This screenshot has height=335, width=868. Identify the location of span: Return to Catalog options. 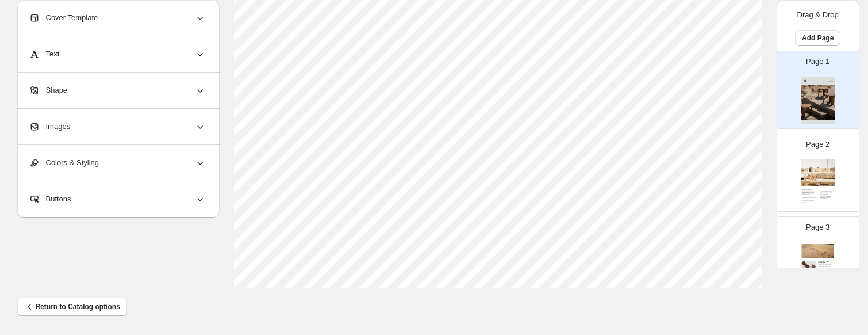
(72, 307).